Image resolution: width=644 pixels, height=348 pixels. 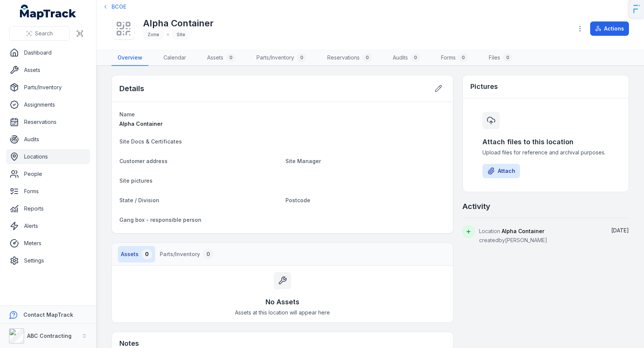 I want to click on h2: Activity, so click(x=477, y=206).